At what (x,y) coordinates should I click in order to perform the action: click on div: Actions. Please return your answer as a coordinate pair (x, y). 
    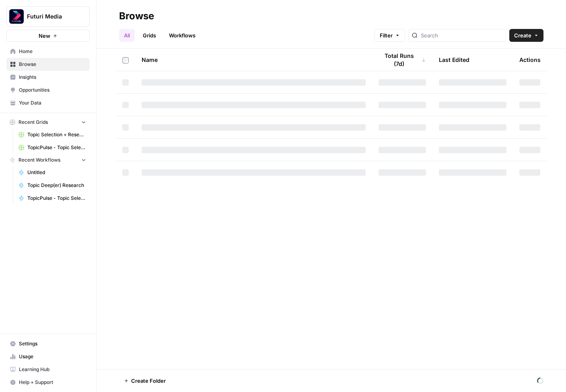
    Looking at the image, I should click on (530, 60).